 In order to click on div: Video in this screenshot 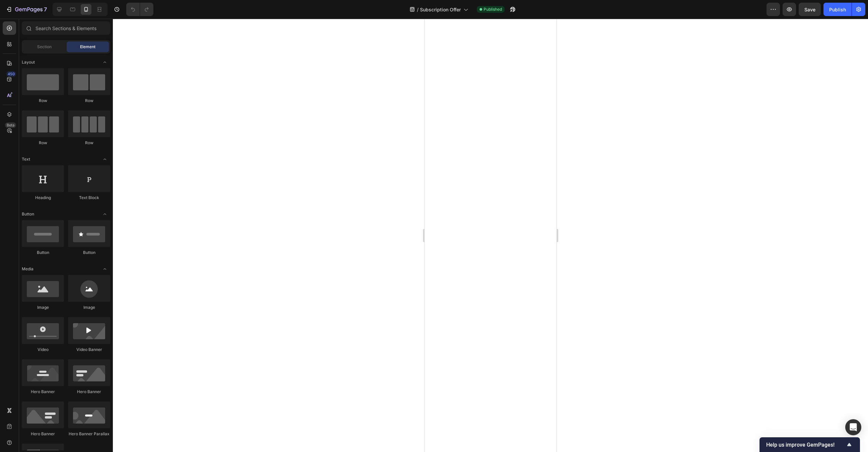, I will do `click(43, 349)`.